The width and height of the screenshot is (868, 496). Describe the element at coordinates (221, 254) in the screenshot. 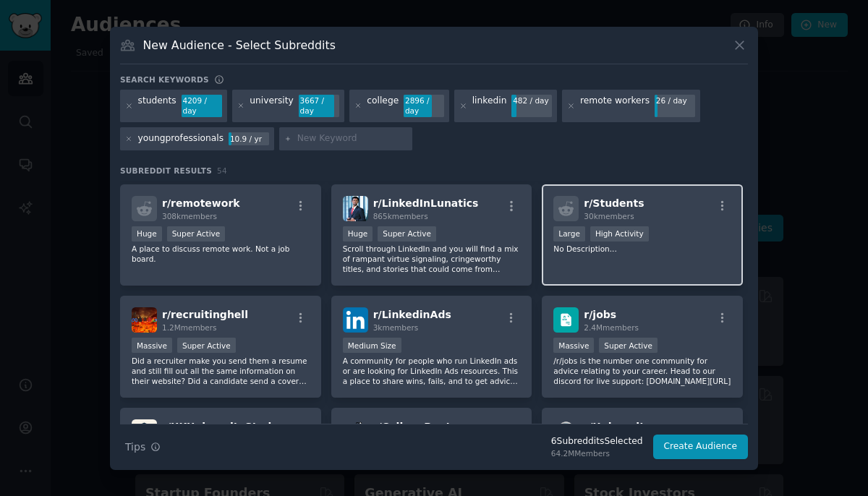

I see `p: A place to discuss remote work. Not a job board.` at that location.